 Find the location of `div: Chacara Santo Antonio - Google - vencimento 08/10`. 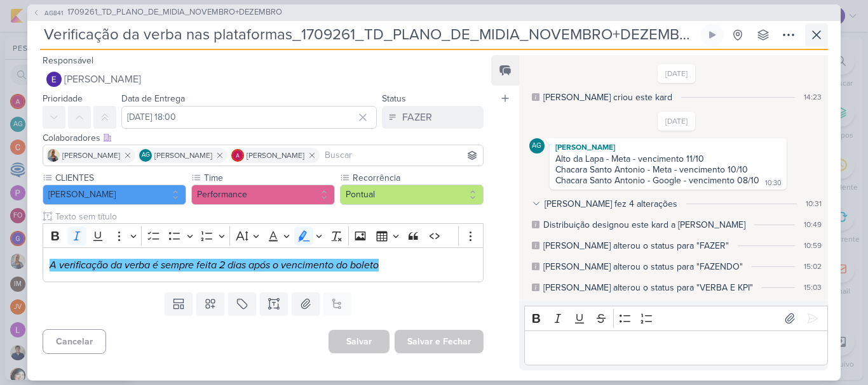

div: Chacara Santo Antonio - Google - vencimento 08/10 is located at coordinates (657, 180).